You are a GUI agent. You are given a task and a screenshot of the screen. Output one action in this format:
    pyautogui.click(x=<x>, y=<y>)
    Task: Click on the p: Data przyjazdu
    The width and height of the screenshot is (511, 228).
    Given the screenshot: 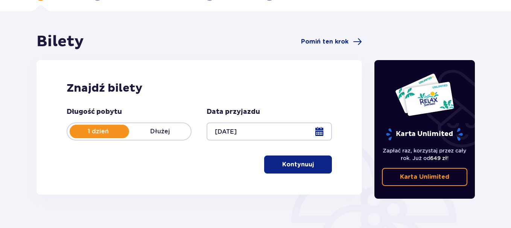 What is the action you would take?
    pyautogui.click(x=233, y=112)
    